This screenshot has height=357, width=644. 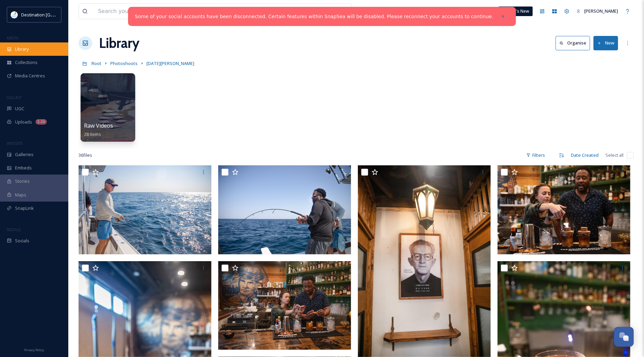 What do you see at coordinates (15, 15) in the screenshot?
I see `img: download.png` at bounding box center [15, 15].